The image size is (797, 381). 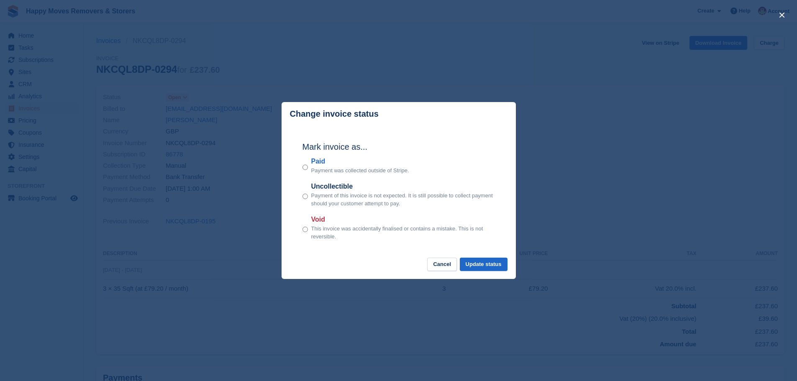 What do you see at coordinates (782, 15) in the screenshot?
I see `button: close` at bounding box center [782, 15].